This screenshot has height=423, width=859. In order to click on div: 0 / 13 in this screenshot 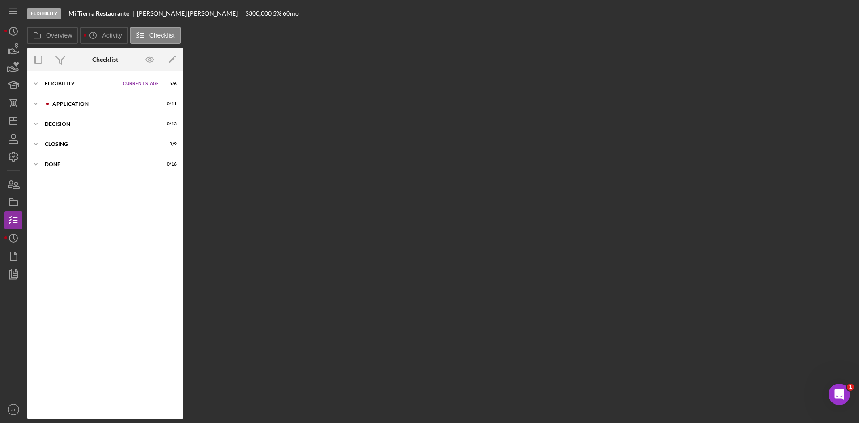, I will do `click(169, 124)`.